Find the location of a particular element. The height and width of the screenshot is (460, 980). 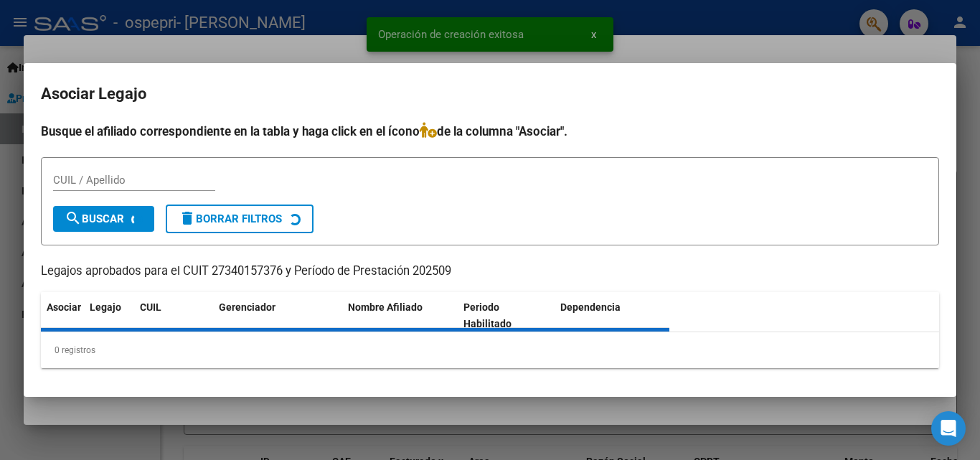

datatable-header-cell: Nombre Afiliado is located at coordinates (400, 316).